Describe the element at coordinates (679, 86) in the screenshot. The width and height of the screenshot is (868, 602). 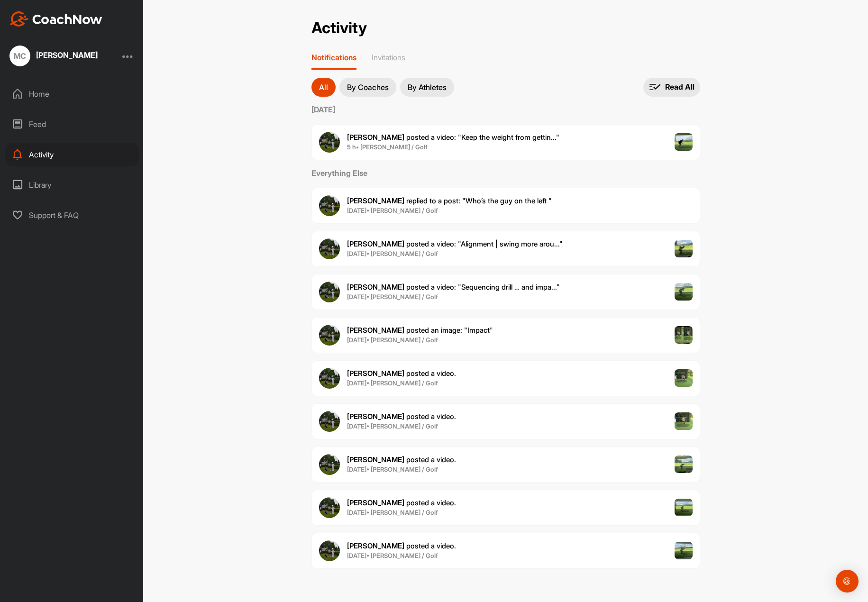
I see `p: Read All` at that location.